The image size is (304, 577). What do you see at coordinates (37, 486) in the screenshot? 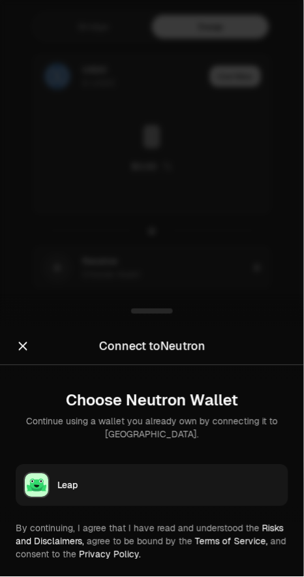
I see `img: Leap` at bounding box center [37, 486].